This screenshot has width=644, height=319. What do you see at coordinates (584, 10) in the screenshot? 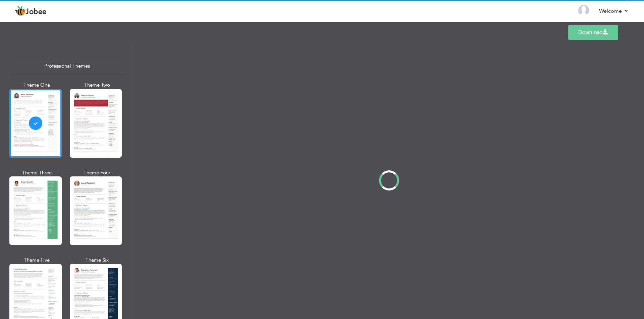
I see `img: Profile Img` at bounding box center [584, 10].